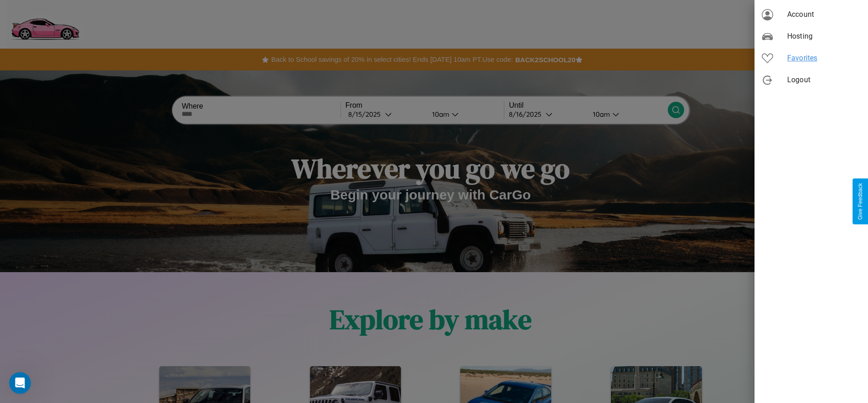 Image resolution: width=868 pixels, height=403 pixels. What do you see at coordinates (860, 201) in the screenshot?
I see `div: Give Feedback` at bounding box center [860, 201].